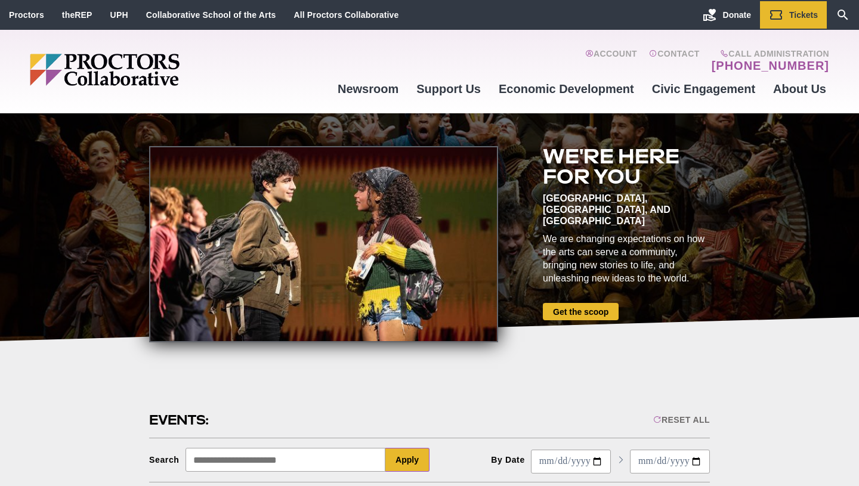  I want to click on span: Tickets, so click(803, 15).